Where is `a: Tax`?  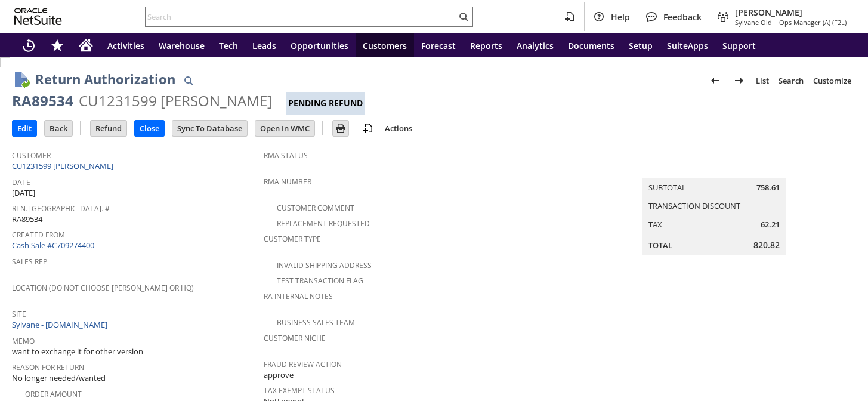
a: Tax is located at coordinates (655, 224).